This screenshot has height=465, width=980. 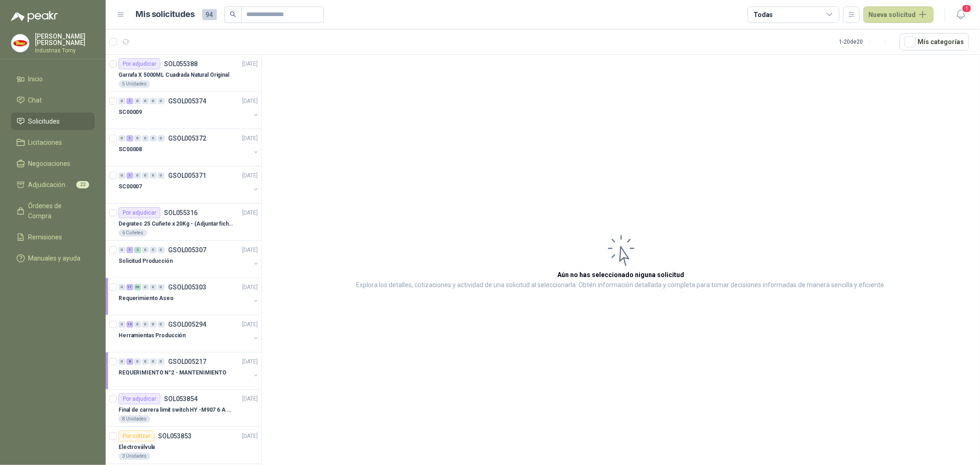 I want to click on p: REQUERIMIENTO N°2 - MANTENIMIENTO, so click(x=172, y=373).